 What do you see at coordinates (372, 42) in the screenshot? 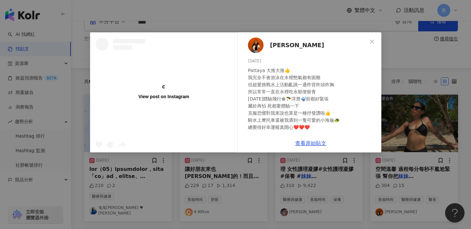
I see `button: Close` at bounding box center [372, 42].